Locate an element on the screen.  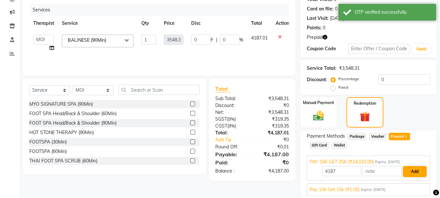
input: Enter Offer / Coupon Code is located at coordinates (379, 49).